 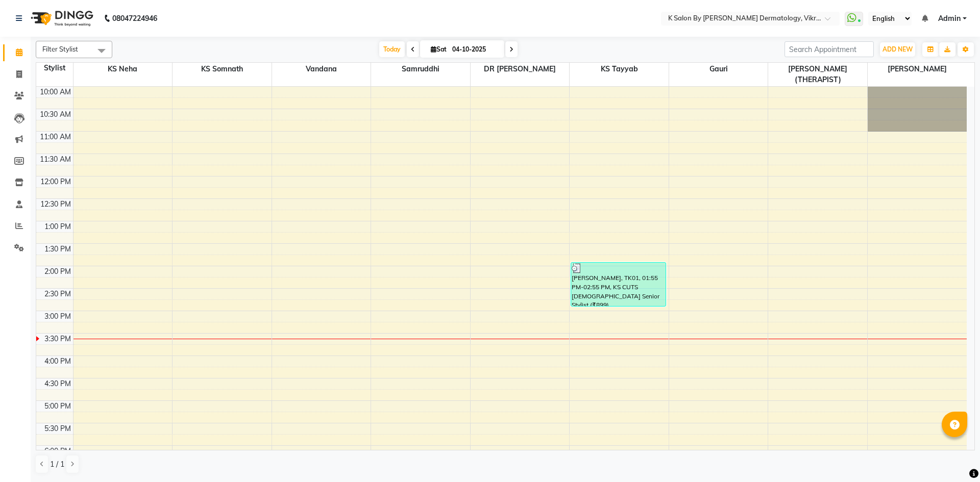 What do you see at coordinates (55, 114) in the screenshot?
I see `div: 10:30 AM` at bounding box center [55, 114].